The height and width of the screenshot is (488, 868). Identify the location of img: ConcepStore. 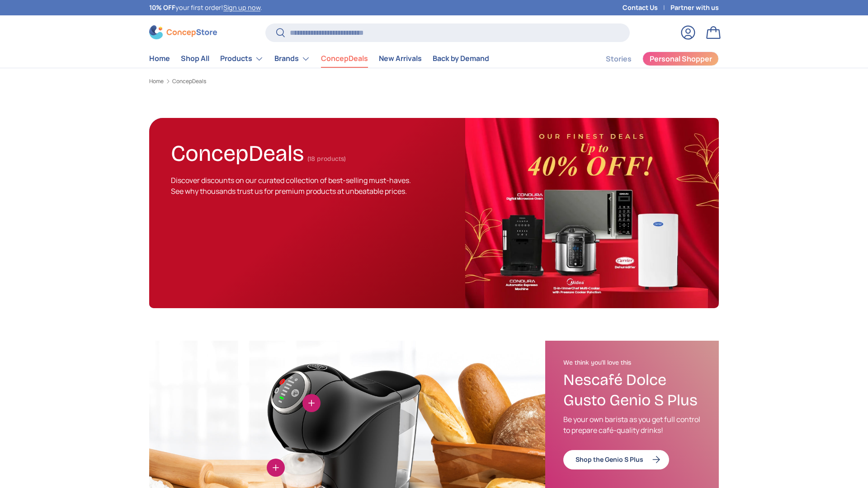
(183, 32).